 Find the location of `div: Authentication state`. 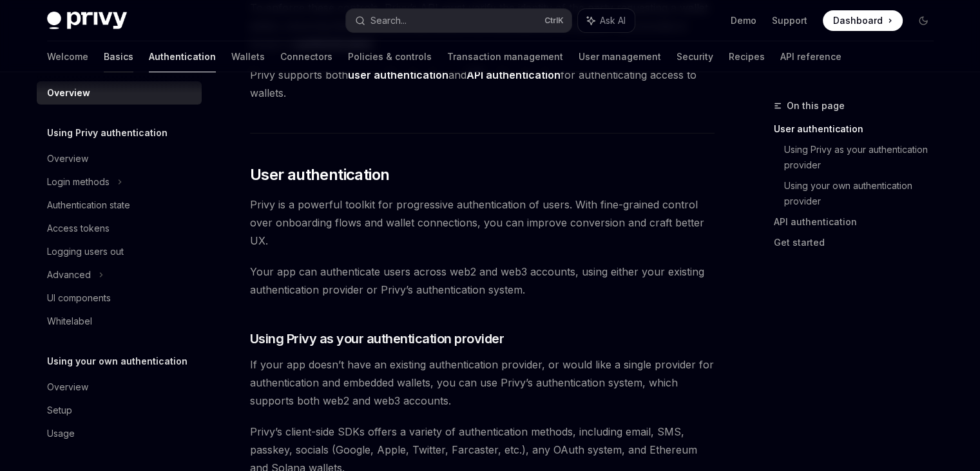

div: Authentication state is located at coordinates (88, 205).